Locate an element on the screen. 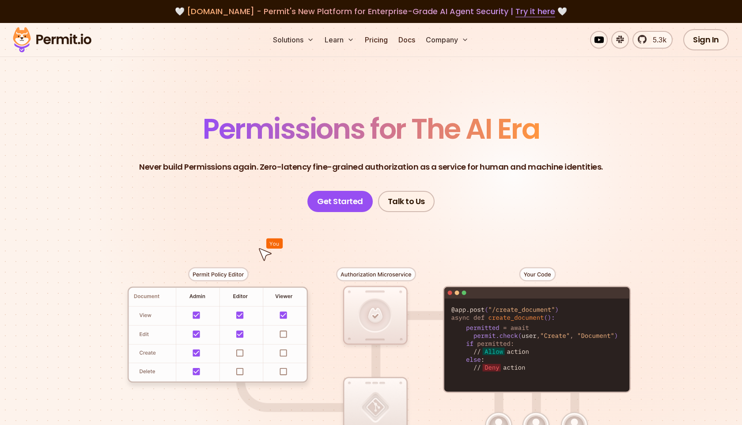 This screenshot has height=425, width=742. a: 5.3k is located at coordinates (652, 40).